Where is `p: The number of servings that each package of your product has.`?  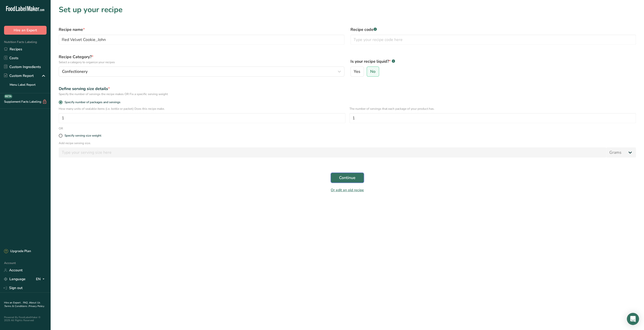 p: The number of servings that each package of your product has. is located at coordinates (493, 109).